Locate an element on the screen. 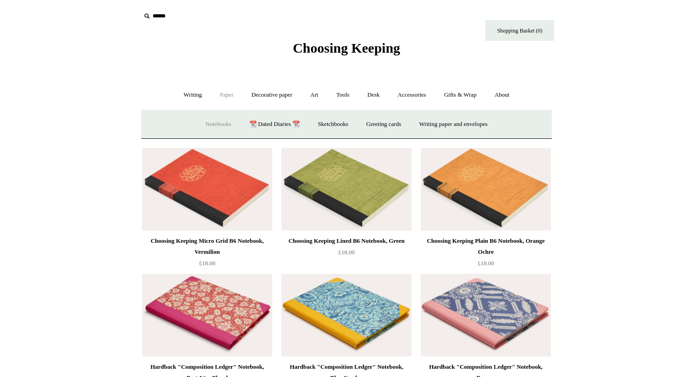 The image size is (693, 377). img: Choosing Keeping Lined B6 Notebook, Green is located at coordinates (346, 189).